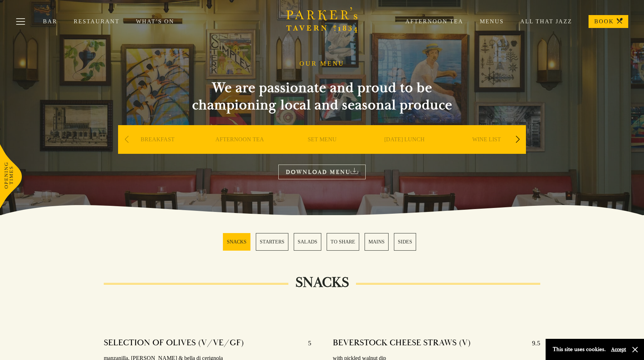 This screenshot has height=360, width=644. I want to click on a: BREAKFAST, so click(157, 150).